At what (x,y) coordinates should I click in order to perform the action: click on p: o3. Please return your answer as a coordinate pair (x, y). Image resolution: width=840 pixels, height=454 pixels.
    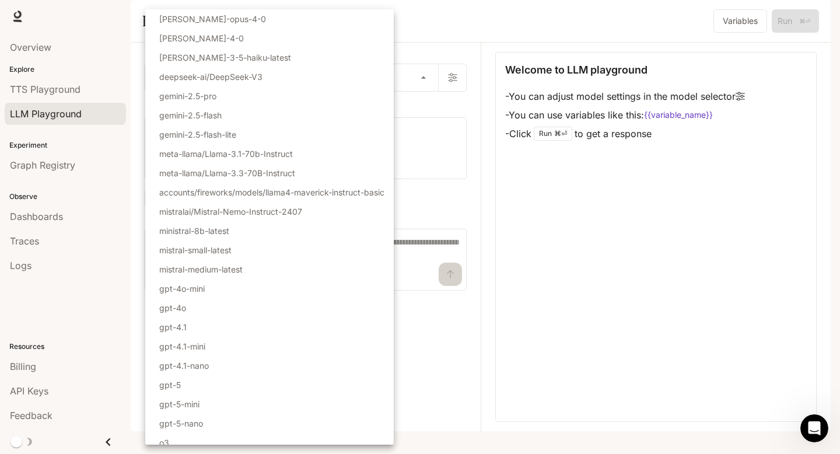
    Looking at the image, I should click on (164, 442).